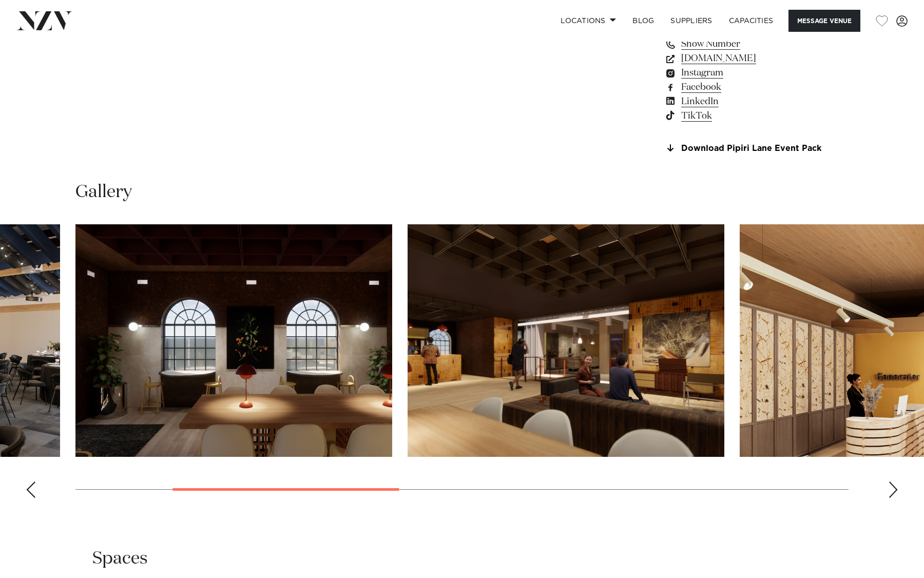 This screenshot has width=924, height=578. I want to click on a: Show Number, so click(748, 44).